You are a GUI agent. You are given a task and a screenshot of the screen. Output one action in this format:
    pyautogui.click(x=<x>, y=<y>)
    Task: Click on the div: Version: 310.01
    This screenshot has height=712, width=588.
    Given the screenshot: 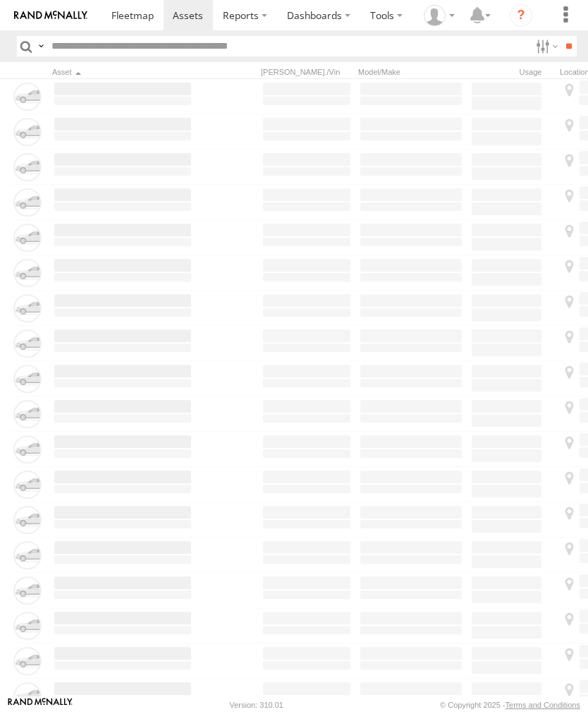 What is the action you would take?
    pyautogui.click(x=256, y=705)
    